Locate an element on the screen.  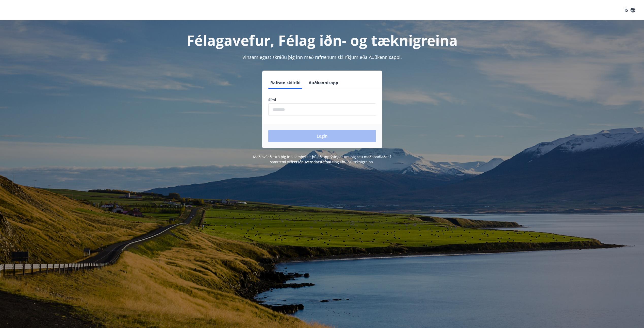
span: Vinsamlegast skráðu þig inn með rafrænum skilríkjum eða Auðkennisappi. is located at coordinates (322, 57).